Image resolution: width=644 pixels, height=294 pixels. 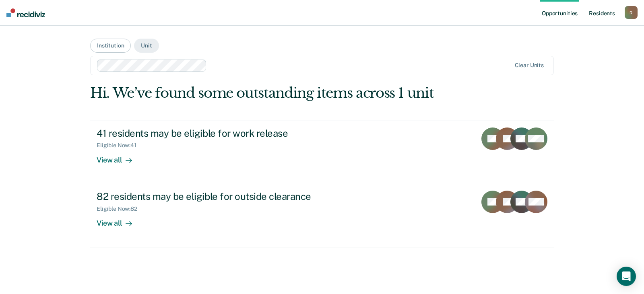 What do you see at coordinates (631, 13) in the screenshot?
I see `button: D` at bounding box center [631, 13].